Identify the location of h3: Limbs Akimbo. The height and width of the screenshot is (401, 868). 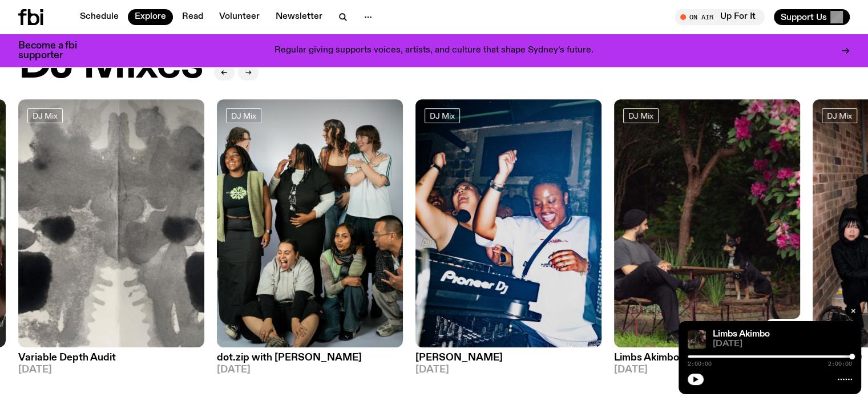
(707, 357).